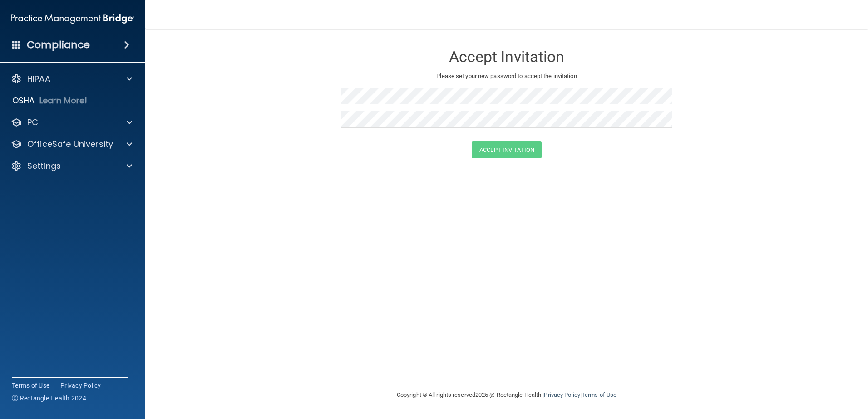  What do you see at coordinates (44, 166) in the screenshot?
I see `p: Settings` at bounding box center [44, 166].